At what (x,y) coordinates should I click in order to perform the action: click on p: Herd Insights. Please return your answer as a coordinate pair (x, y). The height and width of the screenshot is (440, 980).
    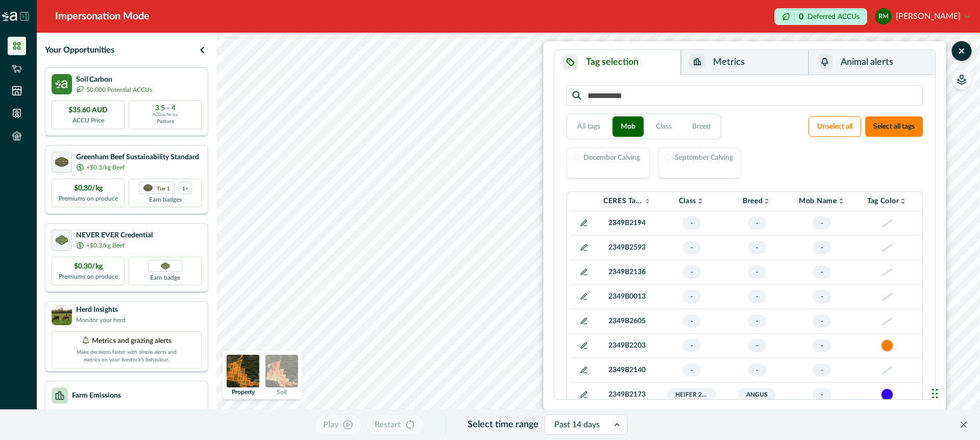
    Looking at the image, I should click on (100, 310).